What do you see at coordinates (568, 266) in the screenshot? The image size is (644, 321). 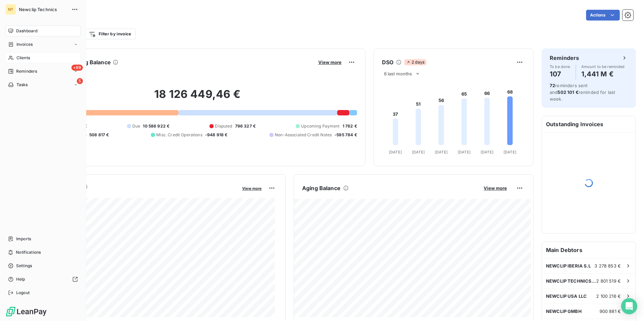 I see `span: NEWCLIP IBERIA S.L` at bounding box center [568, 266].